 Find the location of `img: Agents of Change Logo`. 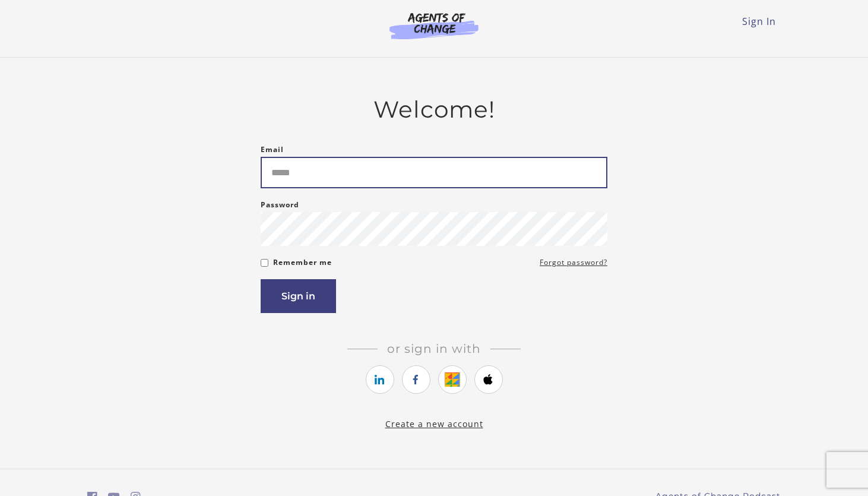

img: Agents of Change Logo is located at coordinates (434, 26).